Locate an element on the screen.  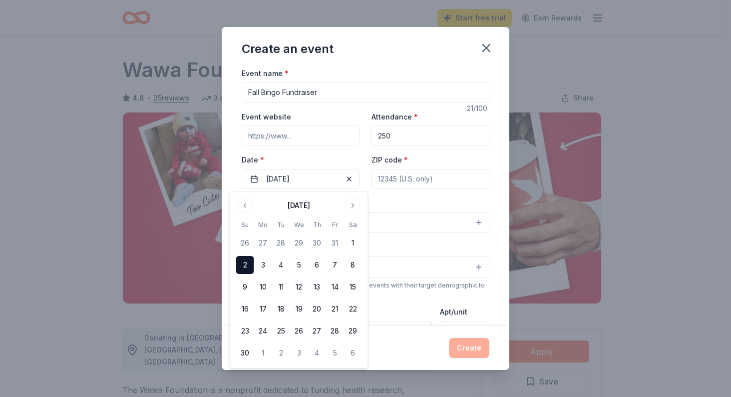
button: 20 is located at coordinates (317, 309).